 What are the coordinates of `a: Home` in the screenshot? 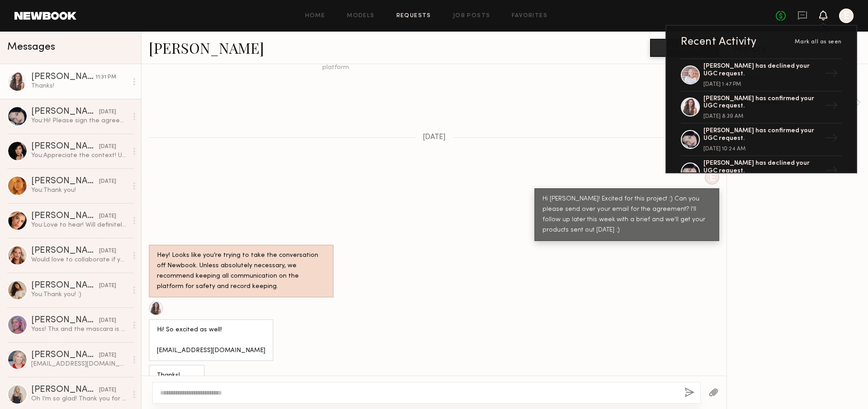 It's located at (315, 16).